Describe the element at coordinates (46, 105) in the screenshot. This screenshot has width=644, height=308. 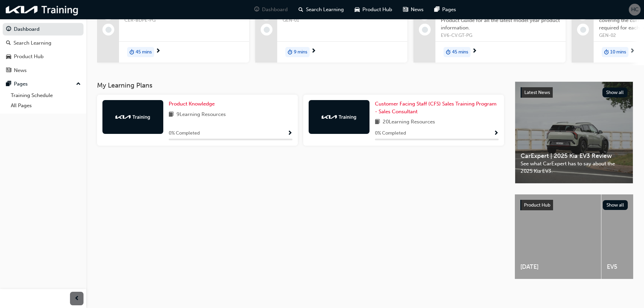
I see `a: All Pages` at that location.